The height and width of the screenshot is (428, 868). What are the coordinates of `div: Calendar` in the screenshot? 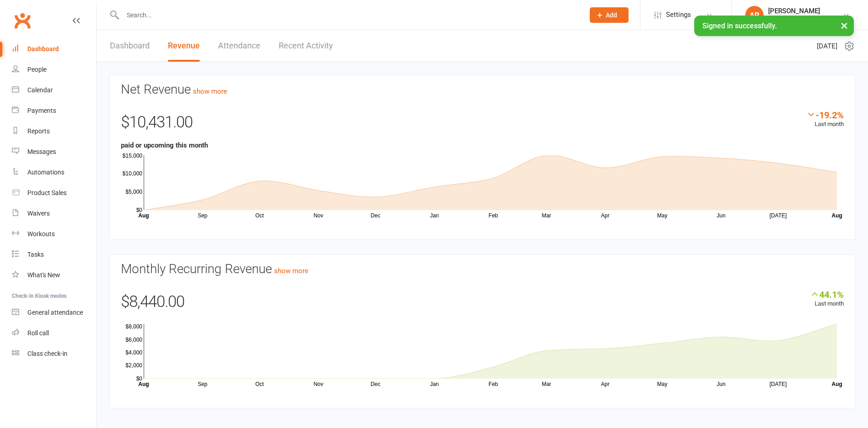 It's located at (40, 90).